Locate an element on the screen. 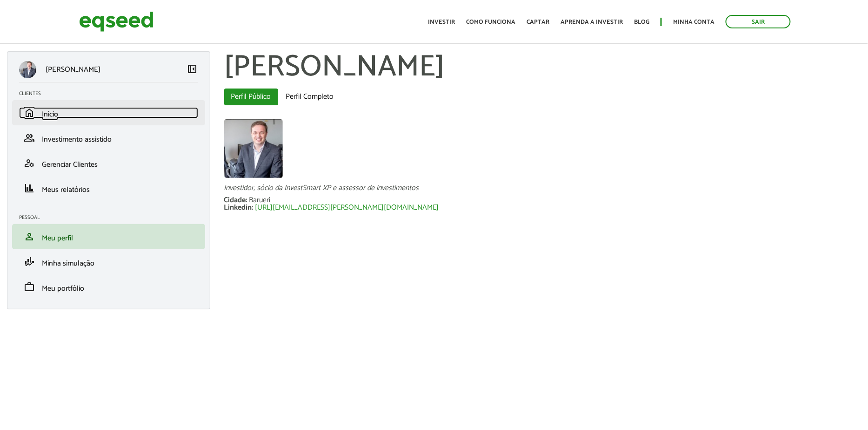  span: group is located at coordinates (29, 138).